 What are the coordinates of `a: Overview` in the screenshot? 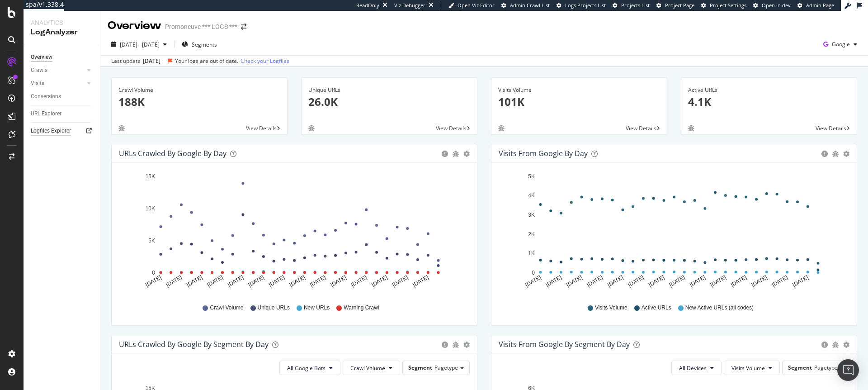 It's located at (62, 57).